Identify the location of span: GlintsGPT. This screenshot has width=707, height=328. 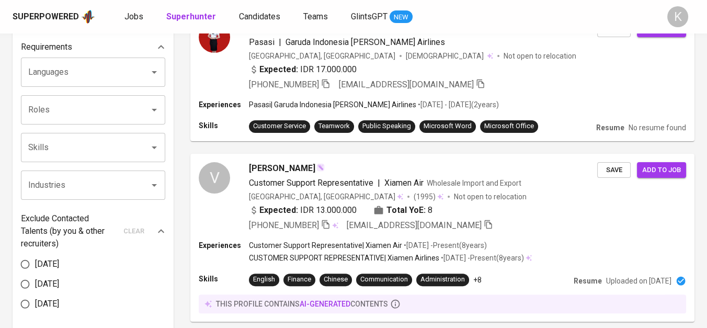
(369, 16).